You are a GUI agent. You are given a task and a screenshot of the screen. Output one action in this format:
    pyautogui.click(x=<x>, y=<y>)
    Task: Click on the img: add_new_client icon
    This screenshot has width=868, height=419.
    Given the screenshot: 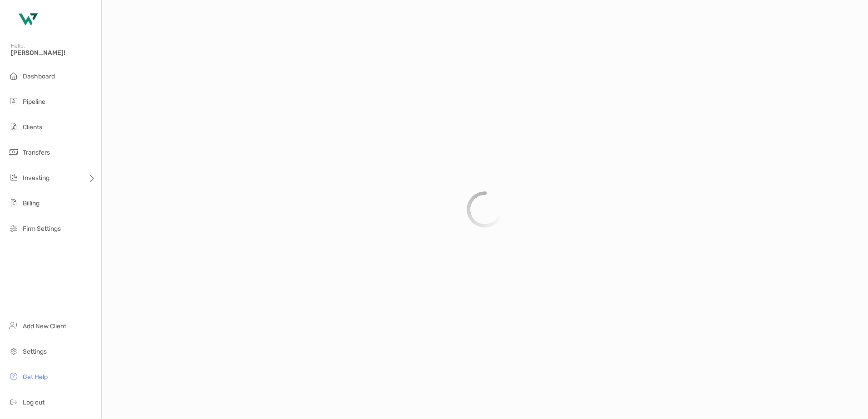 What is the action you would take?
    pyautogui.click(x=14, y=326)
    